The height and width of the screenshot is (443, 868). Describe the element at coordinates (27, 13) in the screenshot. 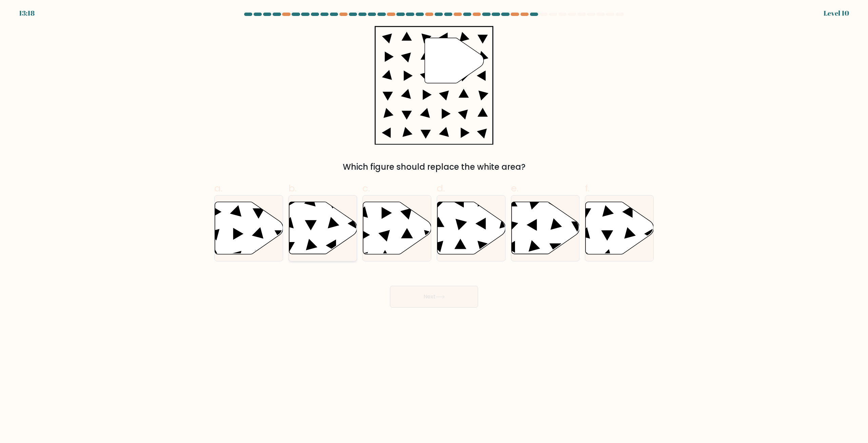

I see `div: 13:18` at that location.